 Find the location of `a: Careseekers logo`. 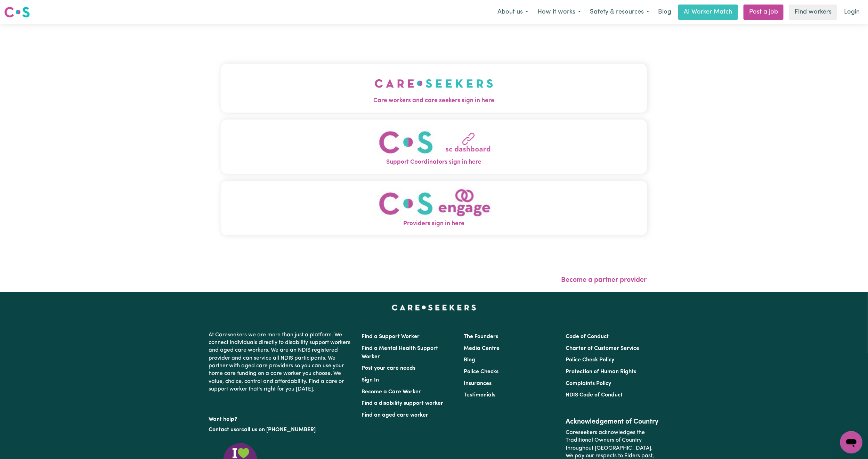

a: Careseekers logo is located at coordinates (17, 12).